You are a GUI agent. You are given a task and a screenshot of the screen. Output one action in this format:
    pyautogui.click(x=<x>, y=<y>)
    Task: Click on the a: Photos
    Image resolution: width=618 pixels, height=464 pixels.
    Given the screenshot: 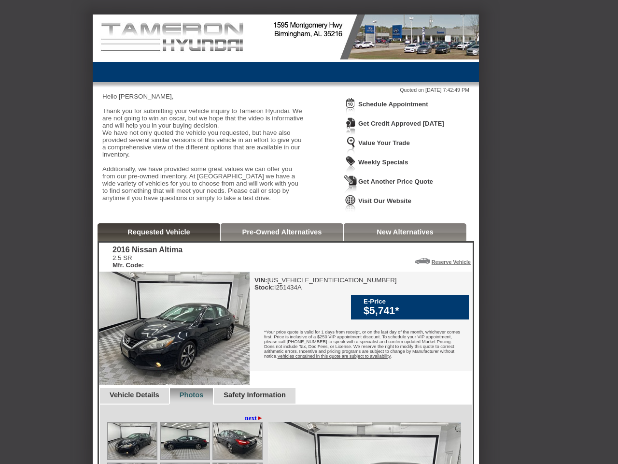 What is the action you would take?
    pyautogui.click(x=192, y=395)
    